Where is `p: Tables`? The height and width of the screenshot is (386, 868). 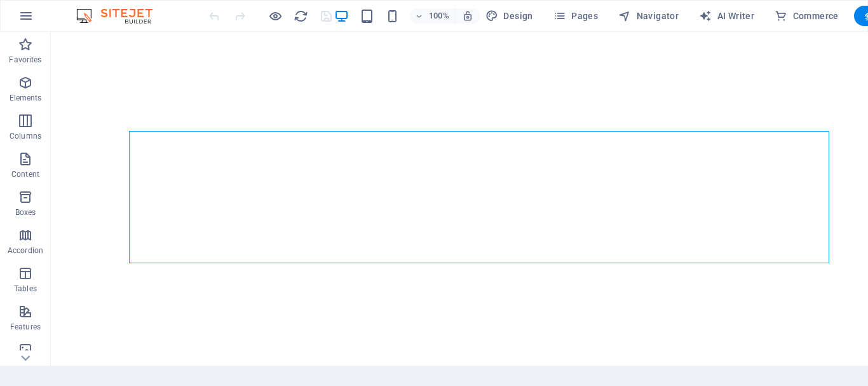
p: Tables is located at coordinates (25, 288).